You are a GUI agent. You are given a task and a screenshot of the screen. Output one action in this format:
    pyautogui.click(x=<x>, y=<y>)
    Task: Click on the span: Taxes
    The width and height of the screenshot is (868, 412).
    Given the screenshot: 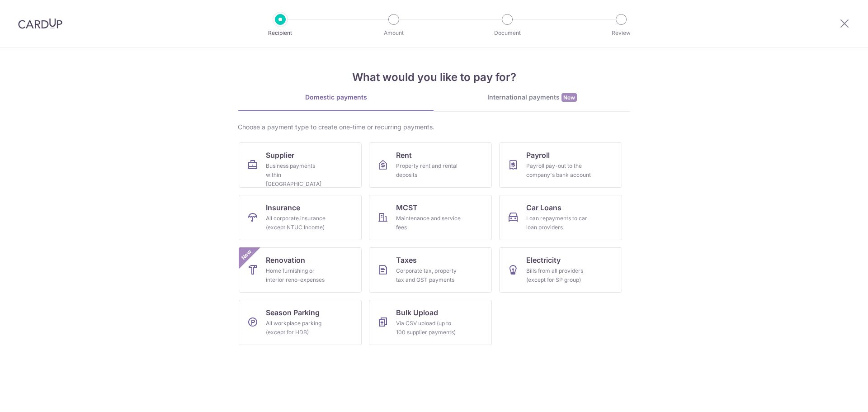 What is the action you would take?
    pyautogui.click(x=406, y=260)
    